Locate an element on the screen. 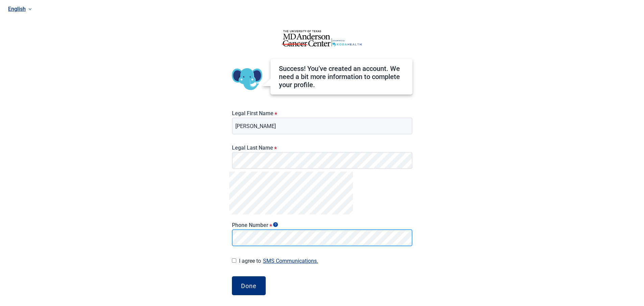 The height and width of the screenshot is (306, 644). button: Done is located at coordinates (249, 285).